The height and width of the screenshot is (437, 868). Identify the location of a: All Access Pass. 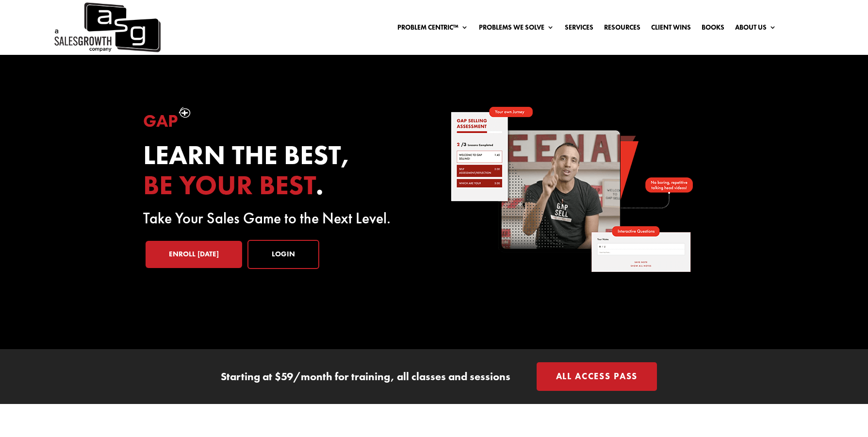
(597, 376).